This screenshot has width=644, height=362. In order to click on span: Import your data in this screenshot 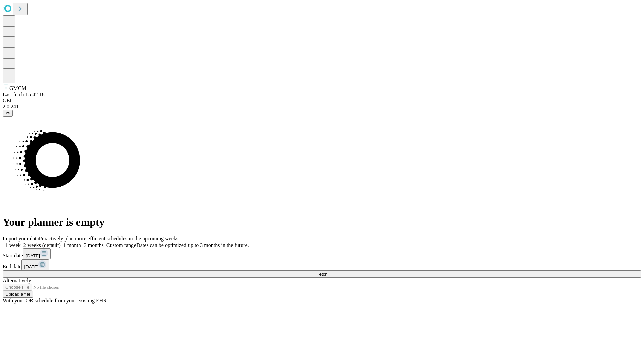, I will do `click(21, 239)`.